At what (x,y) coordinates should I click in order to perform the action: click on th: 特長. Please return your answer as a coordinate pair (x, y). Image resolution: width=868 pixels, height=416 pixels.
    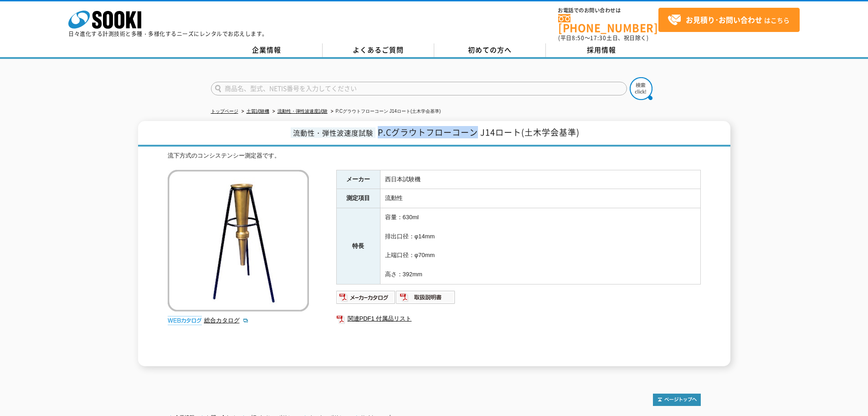
    Looking at the image, I should click on (358, 246).